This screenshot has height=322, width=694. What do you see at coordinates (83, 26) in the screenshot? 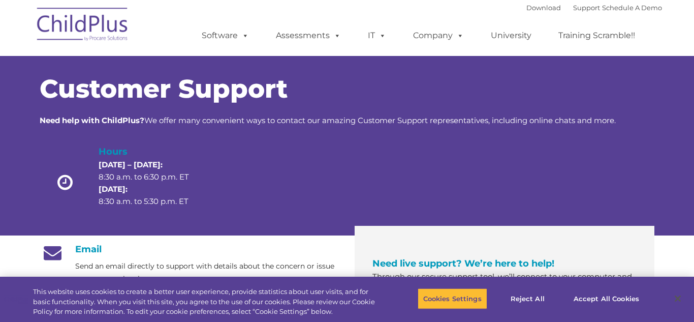
I see `img: ChildPlus by Procare Solutions` at bounding box center [83, 26].